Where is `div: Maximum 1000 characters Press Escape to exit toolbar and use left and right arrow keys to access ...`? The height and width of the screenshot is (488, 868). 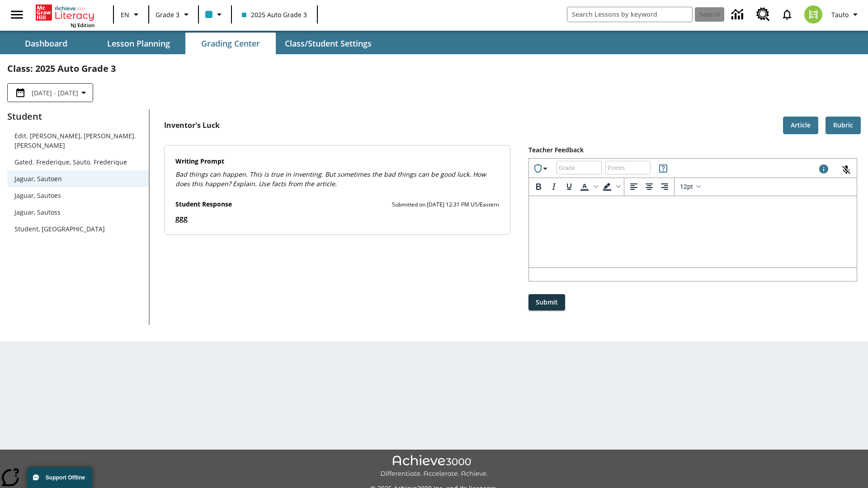 div: Maximum 1000 characters Press Escape to exit toolbar and use left and right arrow keys to access ... is located at coordinates (823, 170).